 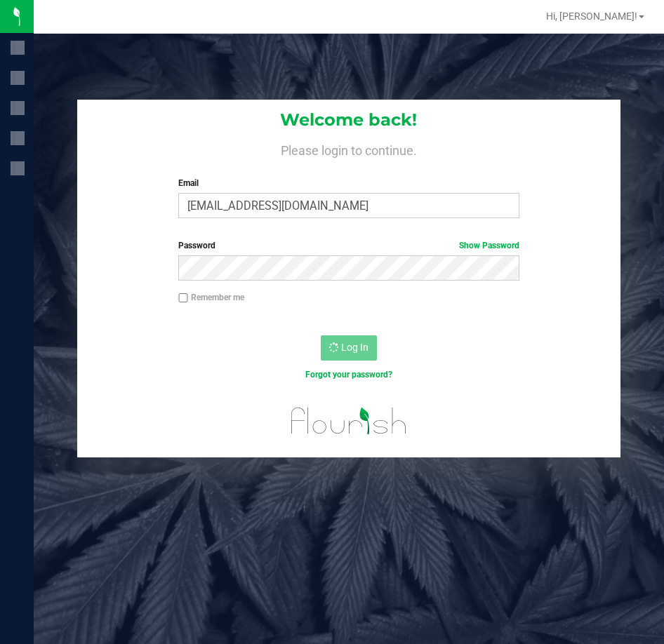 What do you see at coordinates (354, 348) in the screenshot?
I see `span: Log In` at bounding box center [354, 348].